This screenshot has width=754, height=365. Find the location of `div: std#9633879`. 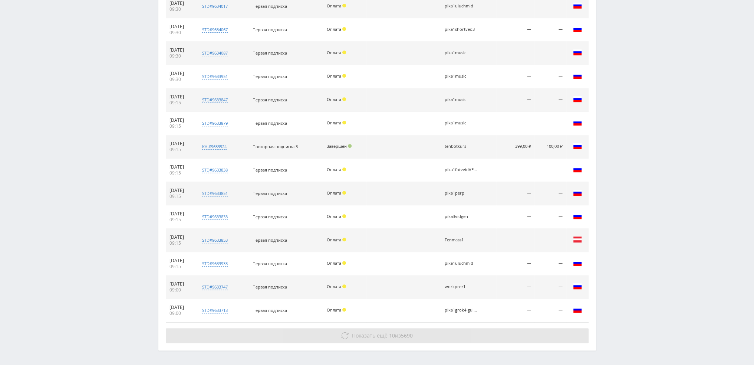

div: std#9633879 is located at coordinates (215, 123).